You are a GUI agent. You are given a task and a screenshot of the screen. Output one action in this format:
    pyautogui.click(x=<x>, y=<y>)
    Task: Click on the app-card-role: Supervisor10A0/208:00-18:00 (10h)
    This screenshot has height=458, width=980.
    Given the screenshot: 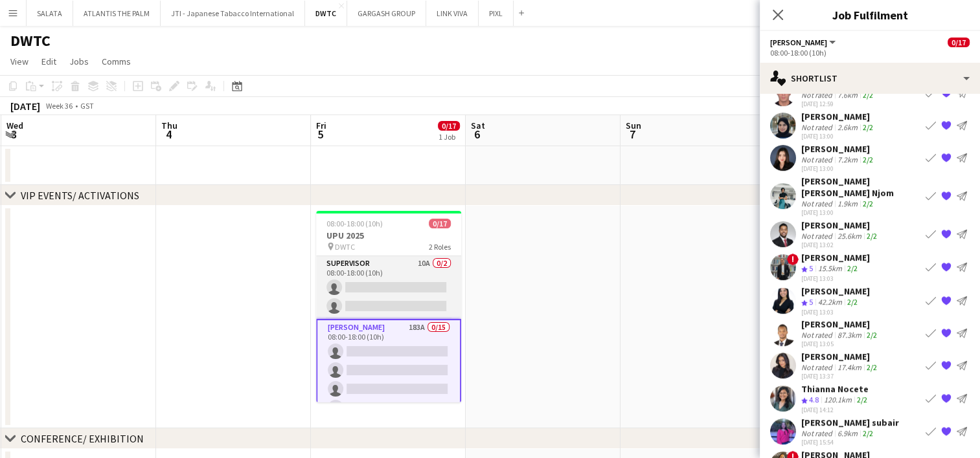 What is the action you would take?
    pyautogui.click(x=388, y=288)
    